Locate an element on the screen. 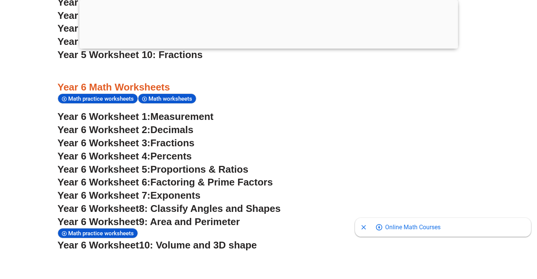 This screenshot has height=279, width=537. span: Year 5 Worksheet 8: Factoring is located at coordinates (128, 28).